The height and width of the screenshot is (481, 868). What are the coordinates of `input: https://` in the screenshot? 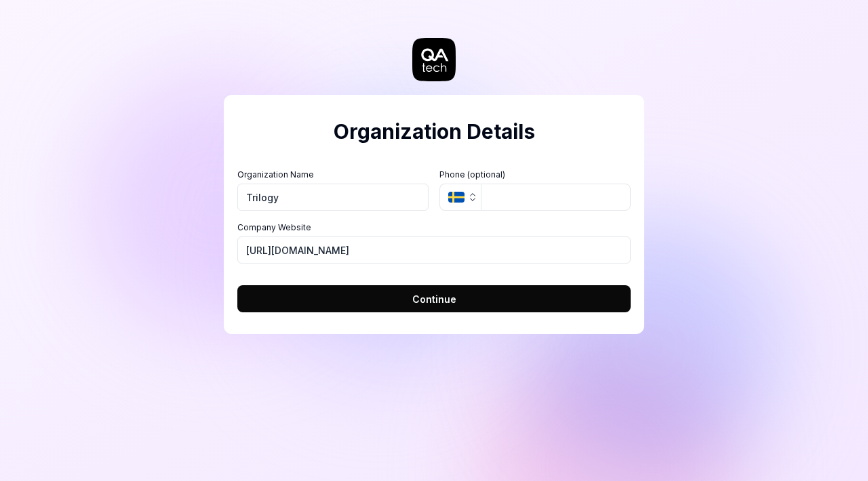 It's located at (434, 250).